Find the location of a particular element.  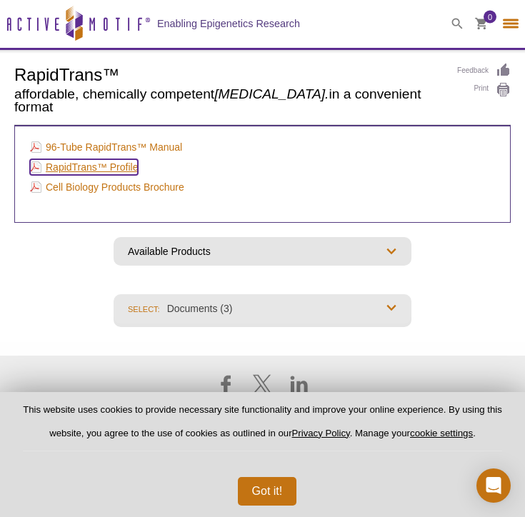

a: RapidTrans™ Profile is located at coordinates (84, 167).